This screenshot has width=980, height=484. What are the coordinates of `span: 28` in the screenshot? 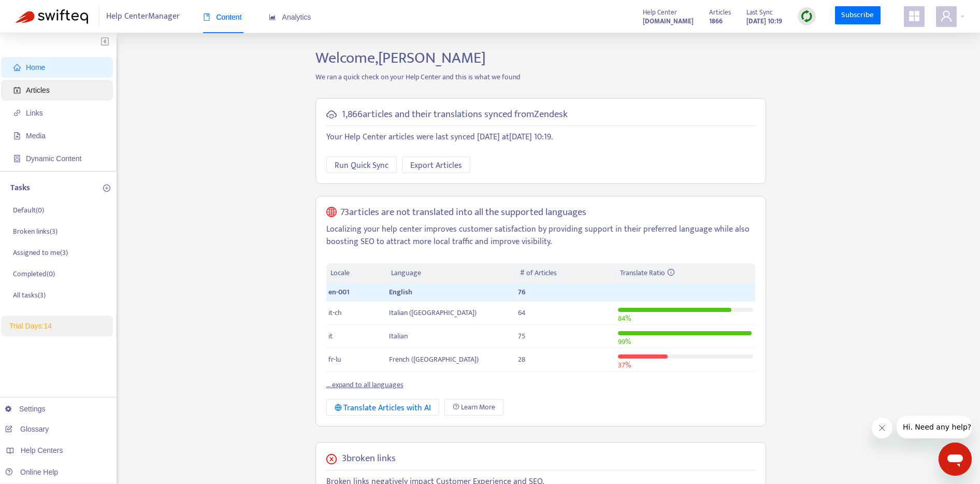 It's located at (522, 359).